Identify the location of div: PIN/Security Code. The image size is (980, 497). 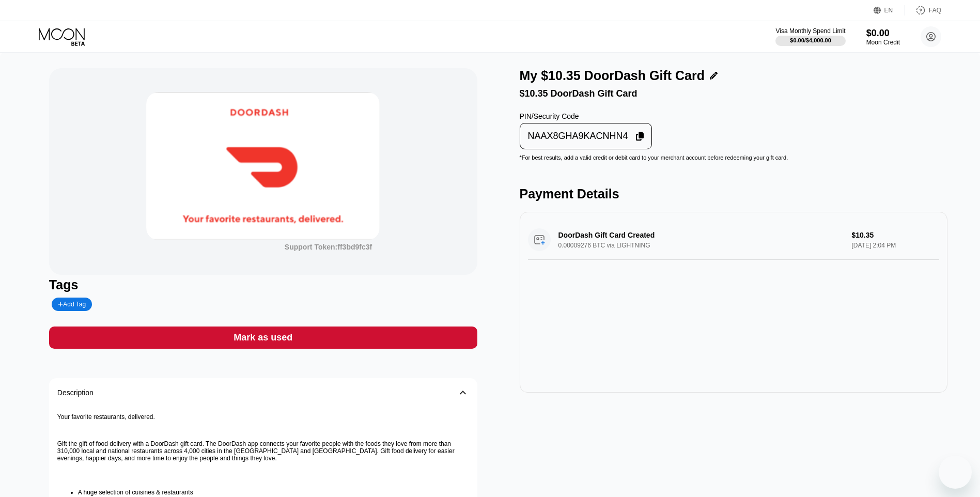
(585, 116).